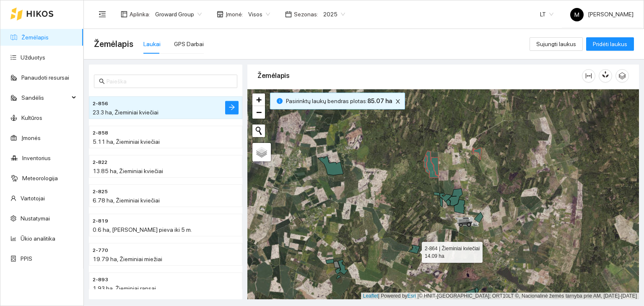 This screenshot has height=306, width=644. Describe the element at coordinates (262, 152) in the screenshot. I see `a: Layers` at that location.